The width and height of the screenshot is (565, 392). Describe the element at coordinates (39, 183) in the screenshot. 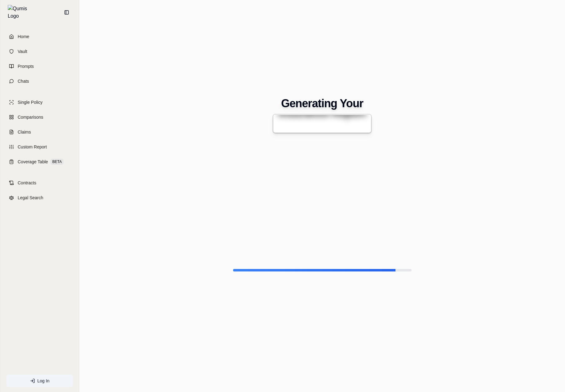

I see `a: Contracts` at that location.